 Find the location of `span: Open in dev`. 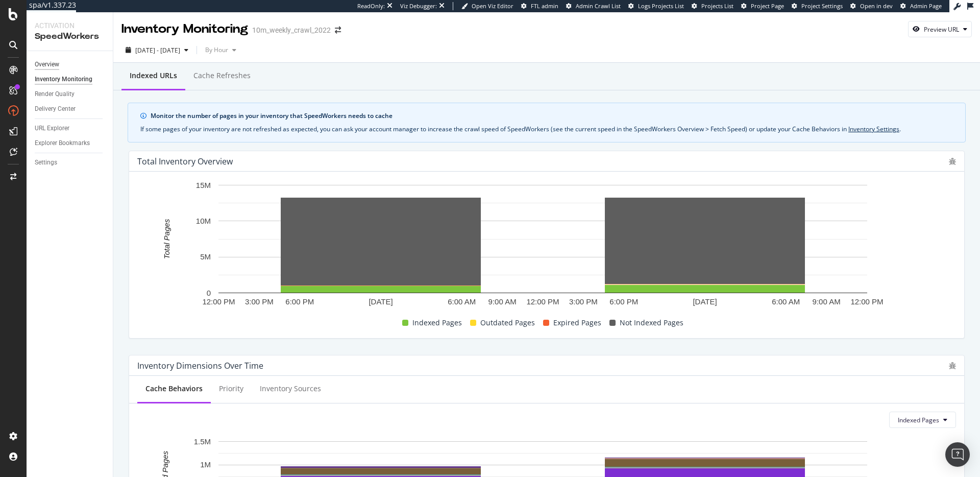

span: Open in dev is located at coordinates (876, 6).